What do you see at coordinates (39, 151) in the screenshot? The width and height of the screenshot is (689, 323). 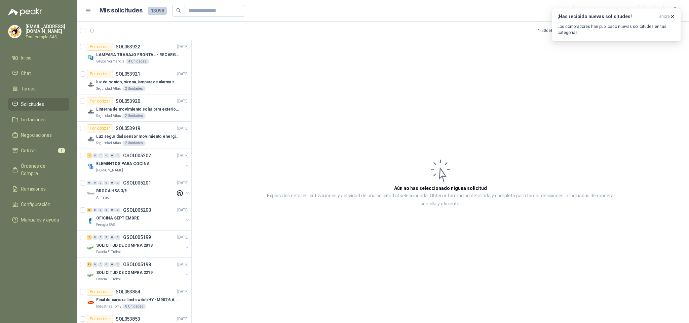 I see `a: Cotizar1` at bounding box center [39, 151].